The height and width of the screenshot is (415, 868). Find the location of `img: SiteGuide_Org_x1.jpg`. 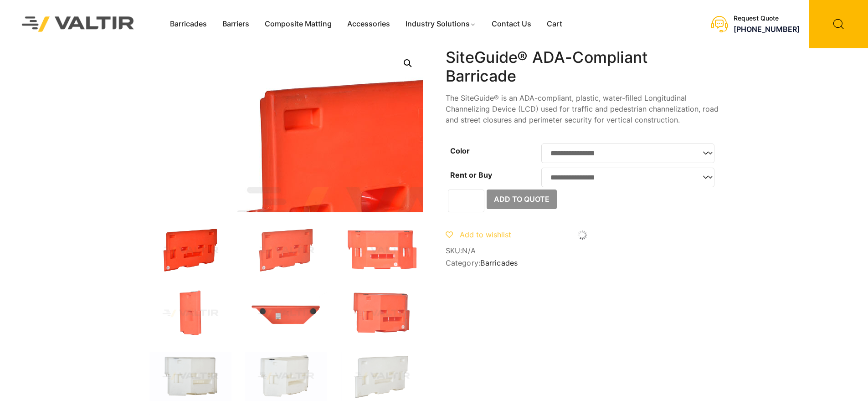

img: SiteGuide_Org_x1.jpg is located at coordinates (382, 314).